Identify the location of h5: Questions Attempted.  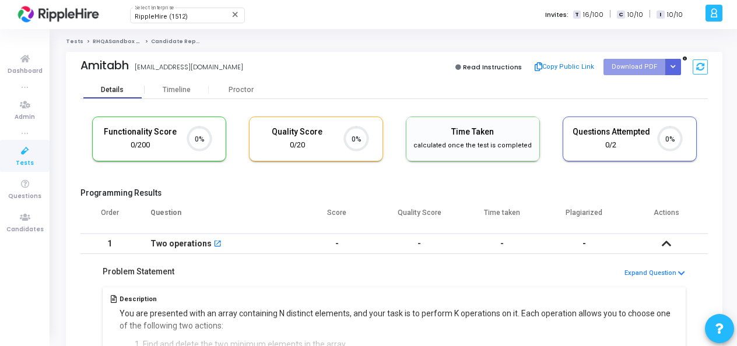
(611, 132).